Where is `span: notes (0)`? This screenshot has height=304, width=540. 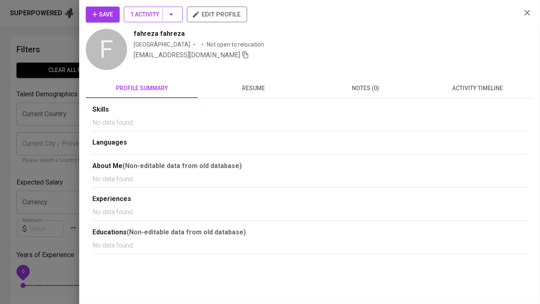 span: notes (0) is located at coordinates (365, 88).